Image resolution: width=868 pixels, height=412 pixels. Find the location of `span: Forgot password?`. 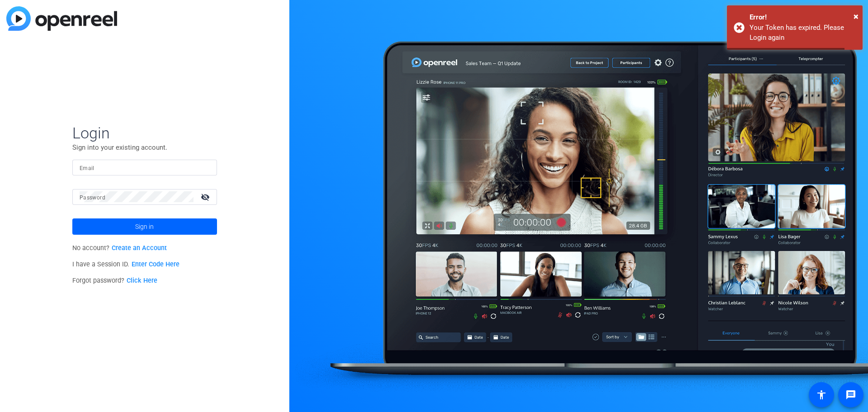

span: Forgot password? is located at coordinates (115, 281).